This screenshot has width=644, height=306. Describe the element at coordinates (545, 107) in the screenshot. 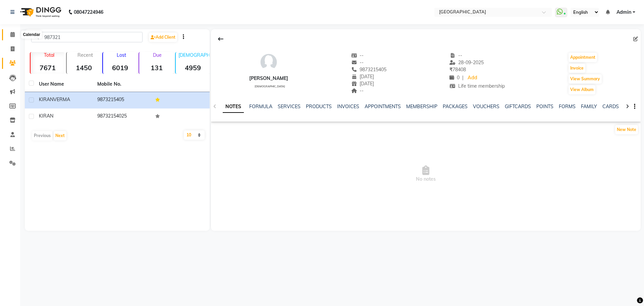

I see `a: POINTS` at that location.